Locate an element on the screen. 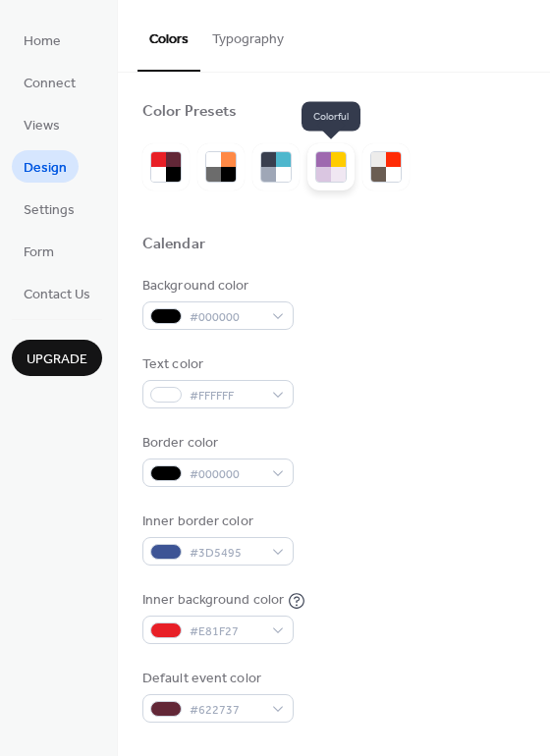  span: Views is located at coordinates (41, 126).